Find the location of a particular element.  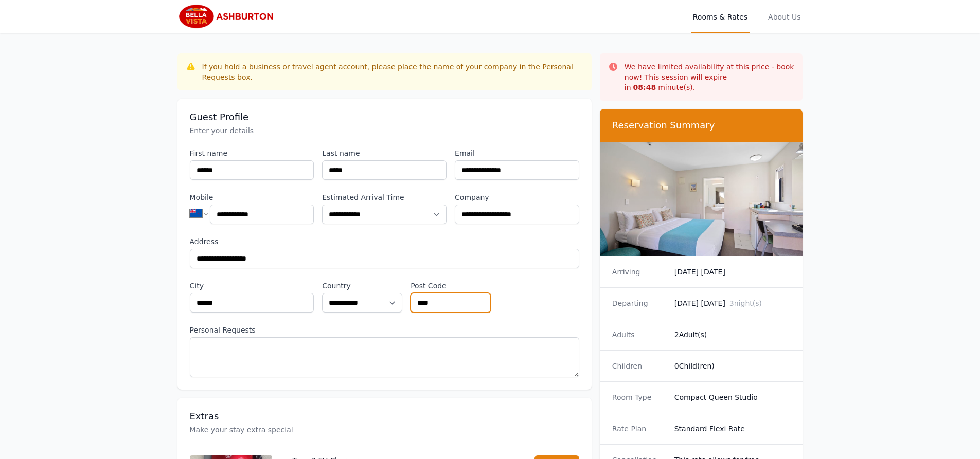

label: Company is located at coordinates (517, 197).